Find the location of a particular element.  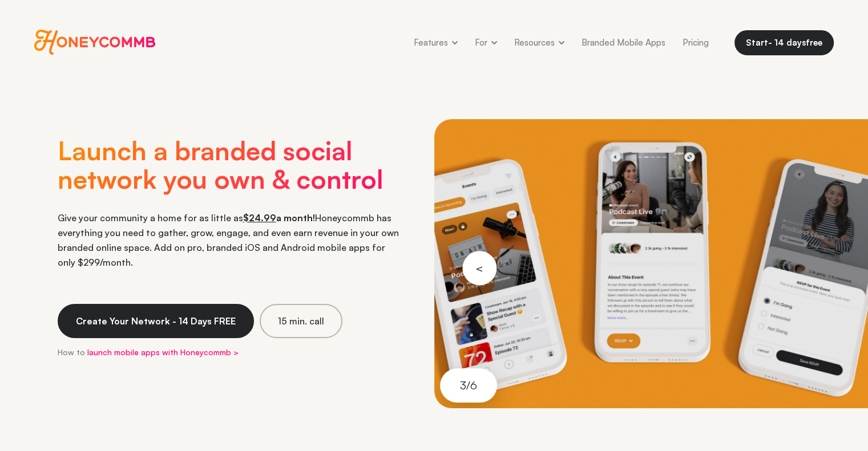

span: free is located at coordinates (814, 42).